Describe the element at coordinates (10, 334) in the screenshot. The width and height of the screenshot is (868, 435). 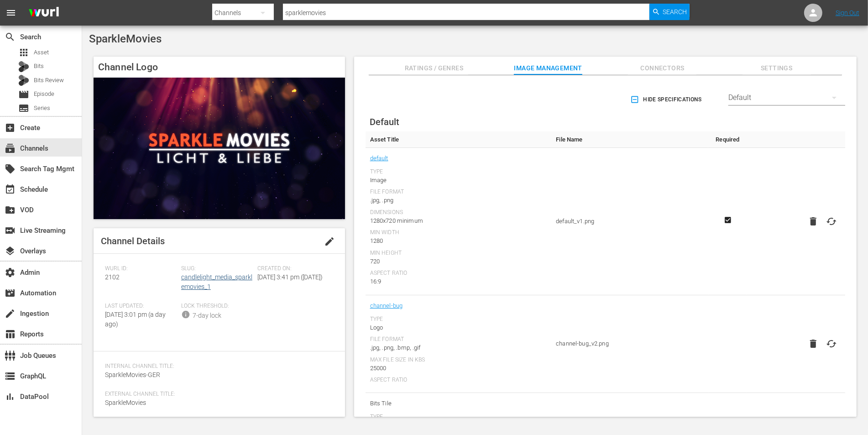
I see `span: Reports` at that location.